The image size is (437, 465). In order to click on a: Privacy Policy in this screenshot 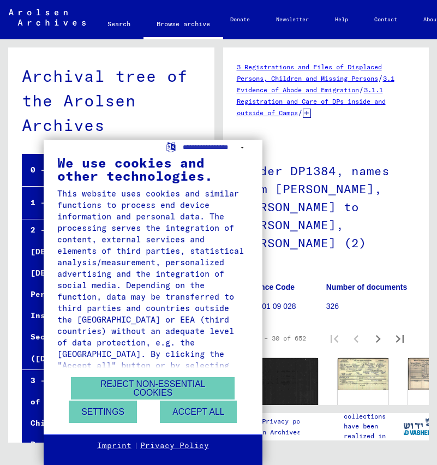, I will do `click(175, 446)`.